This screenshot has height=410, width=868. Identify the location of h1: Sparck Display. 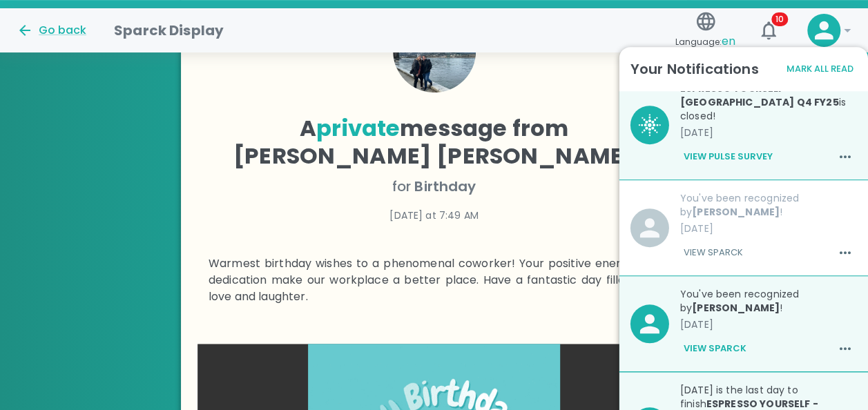
(168, 30).